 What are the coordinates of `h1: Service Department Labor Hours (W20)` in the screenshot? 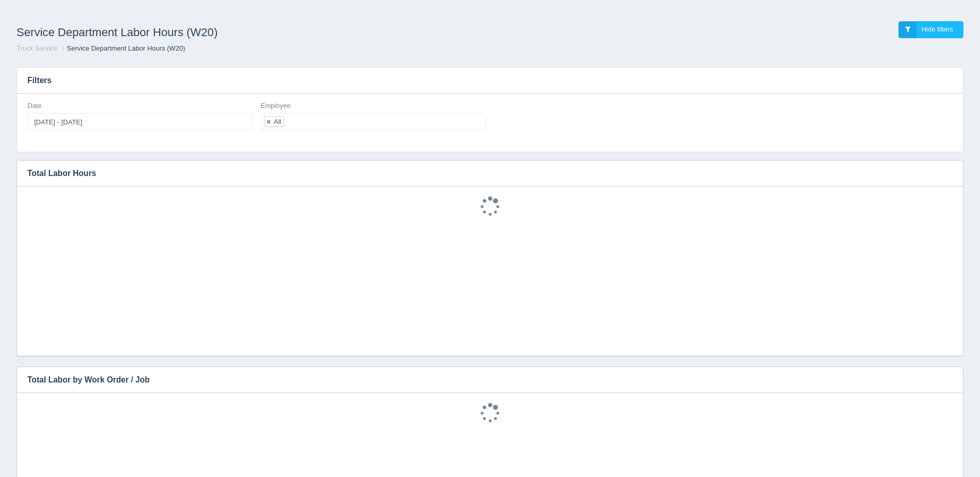 It's located at (254, 32).